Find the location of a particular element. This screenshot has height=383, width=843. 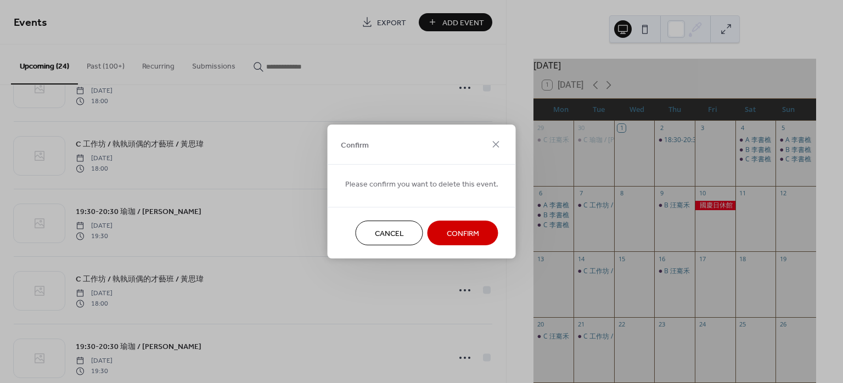

span: Please confirm you want to delete this event. is located at coordinates (421, 184).